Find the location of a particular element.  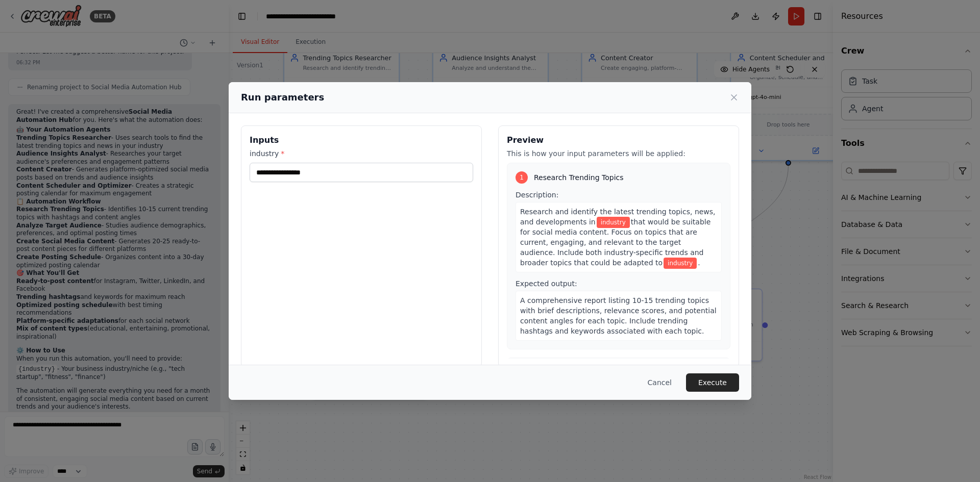

button: Cancel is located at coordinates (659, 383).